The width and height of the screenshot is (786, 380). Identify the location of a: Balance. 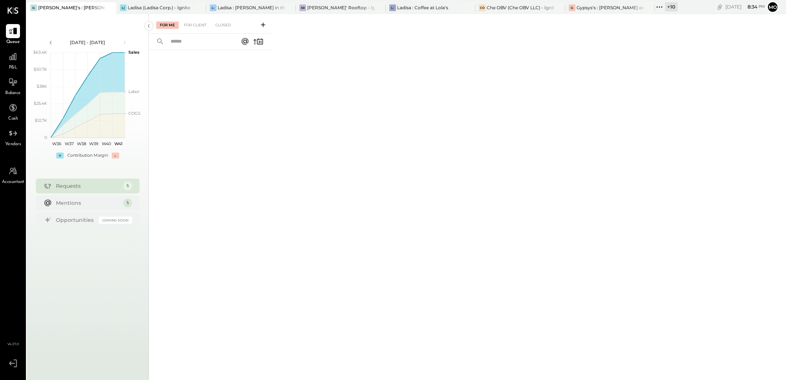
(13, 86).